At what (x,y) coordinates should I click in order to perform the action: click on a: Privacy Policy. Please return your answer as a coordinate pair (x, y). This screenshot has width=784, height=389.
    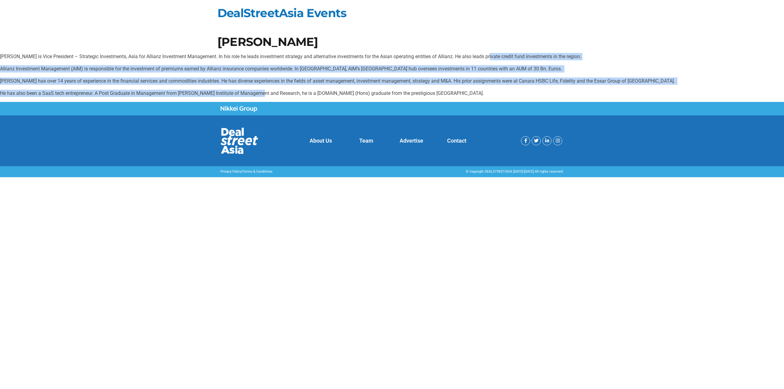
    Looking at the image, I should click on (231, 171).